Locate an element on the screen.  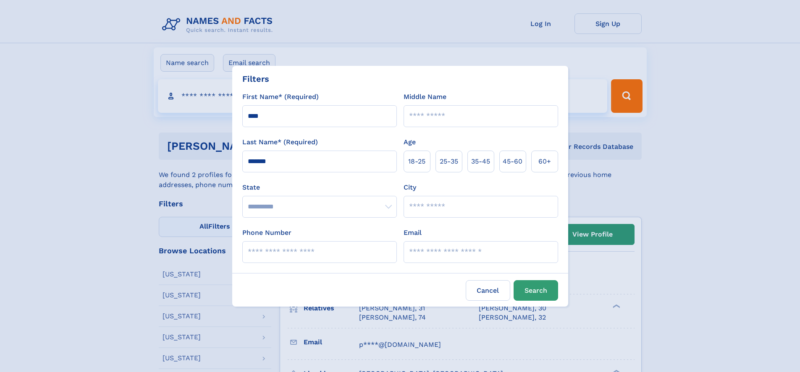
label: Middle Name is located at coordinates (425, 97).